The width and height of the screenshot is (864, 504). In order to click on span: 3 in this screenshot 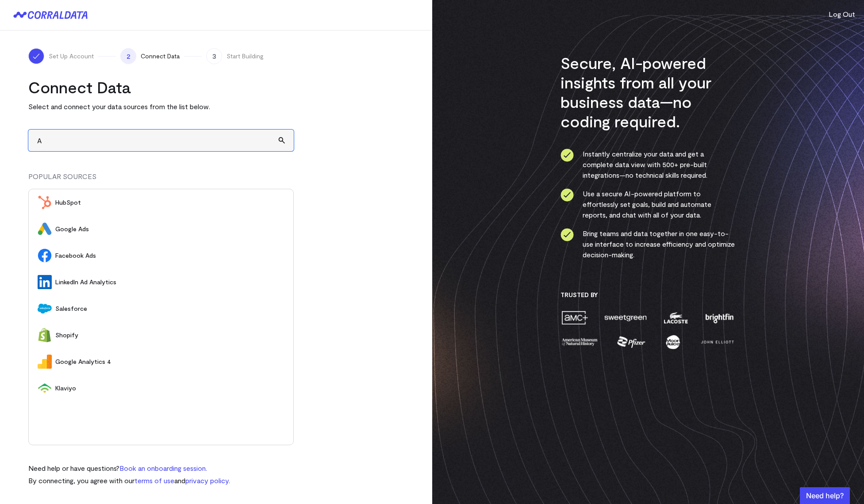, I will do `click(214, 56)`.